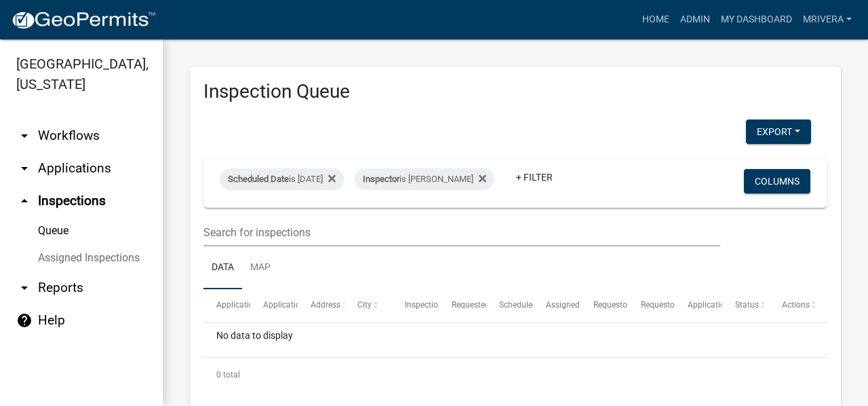 The height and width of the screenshot is (406, 868). I want to click on datatable-header-cell: Inspection Type, so click(416, 306).